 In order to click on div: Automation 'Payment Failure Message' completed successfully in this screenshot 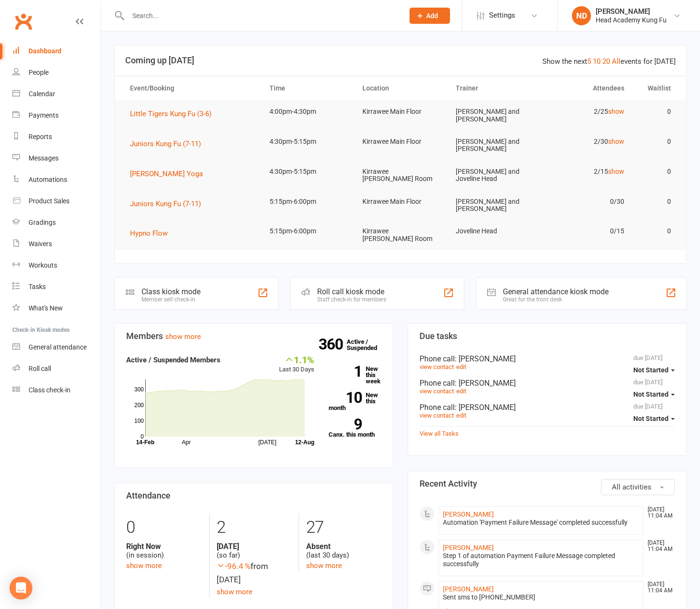, I will do `click(541, 522)`.